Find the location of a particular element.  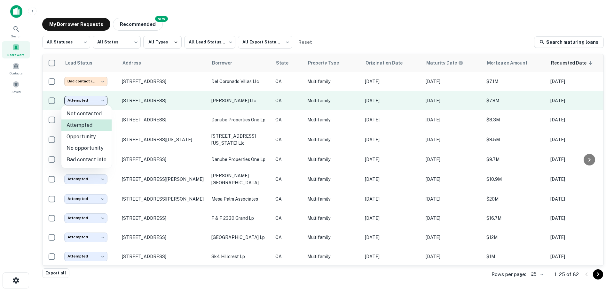

li: Attempted is located at coordinates (86, 125).